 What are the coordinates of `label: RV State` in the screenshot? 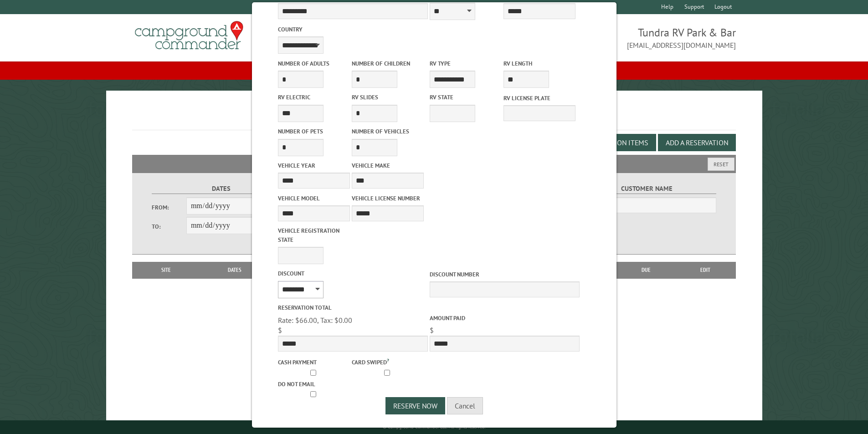 It's located at (466, 97).